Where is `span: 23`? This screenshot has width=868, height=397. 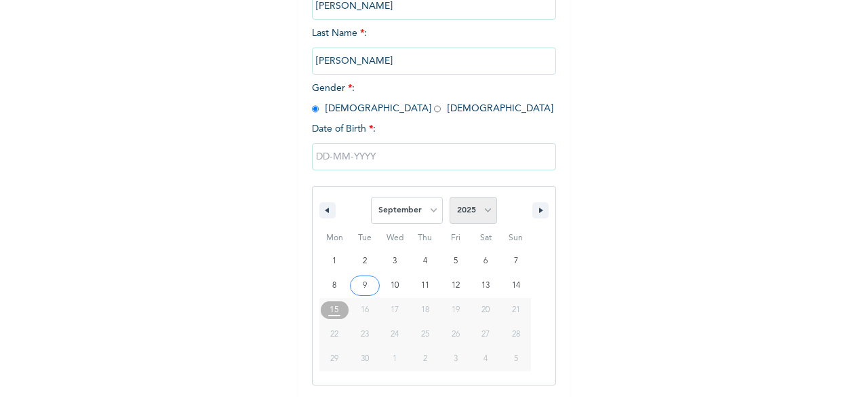 span: 23 is located at coordinates (365, 335).